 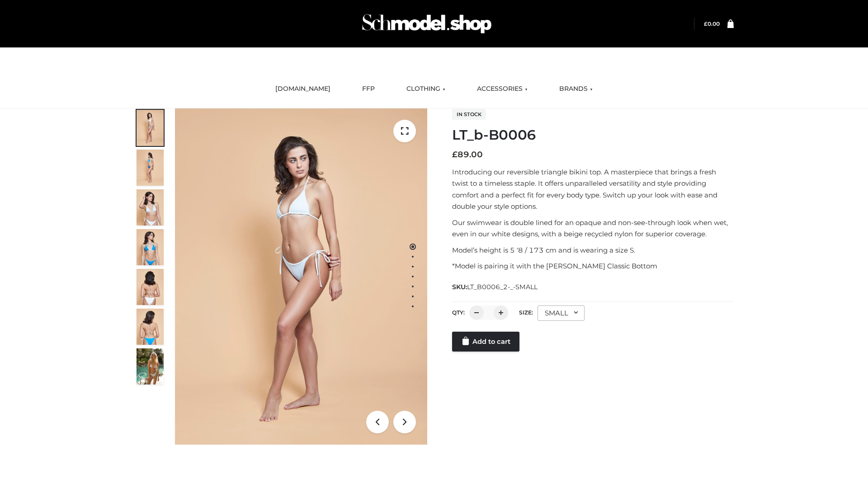 What do you see at coordinates (495, 287) in the screenshot?
I see `span: SKU:` at bounding box center [495, 287].